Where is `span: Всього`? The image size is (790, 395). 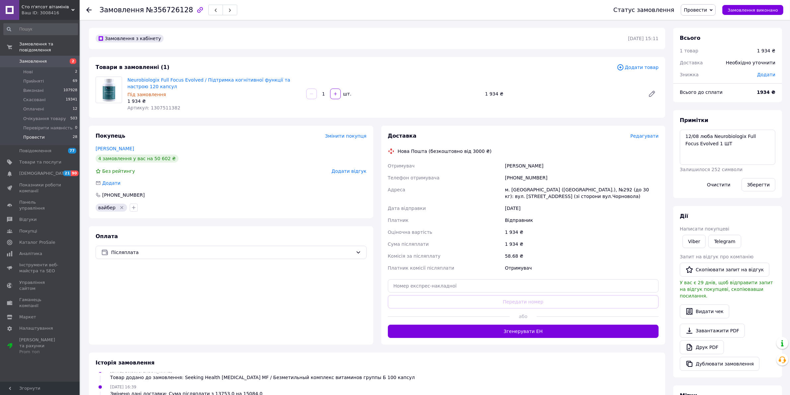
span: Всього is located at coordinates (690, 38).